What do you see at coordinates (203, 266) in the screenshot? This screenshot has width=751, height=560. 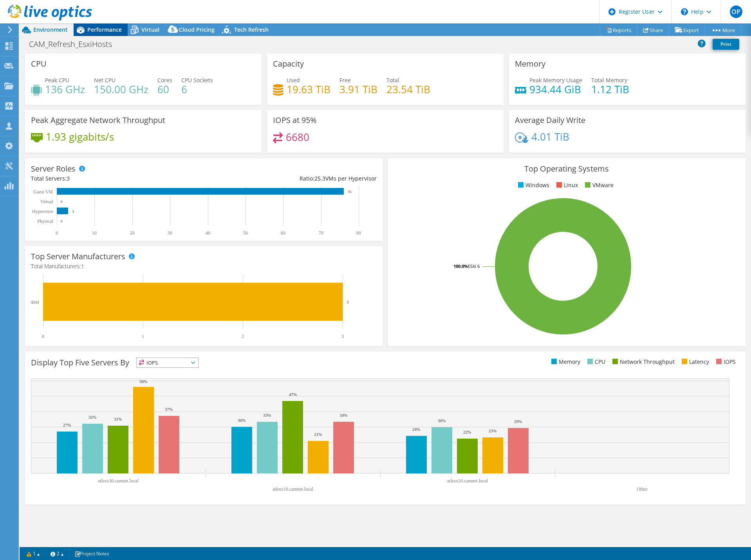 I see `h4: Total Manufacturers:` at bounding box center [203, 266].